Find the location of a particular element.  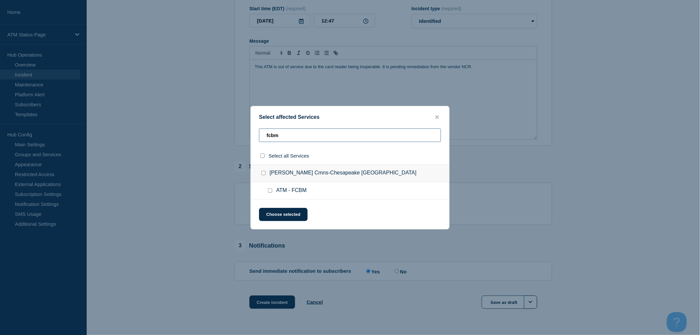

span: ATM - FCBM is located at coordinates (291, 190).